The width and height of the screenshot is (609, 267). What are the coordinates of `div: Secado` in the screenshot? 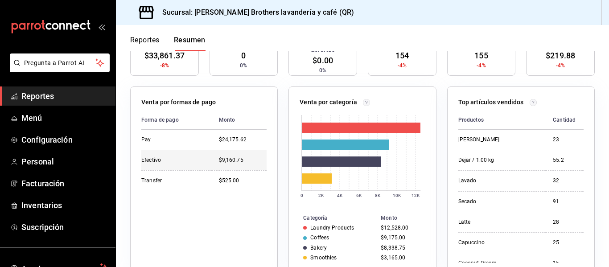 It's located at (499, 202).